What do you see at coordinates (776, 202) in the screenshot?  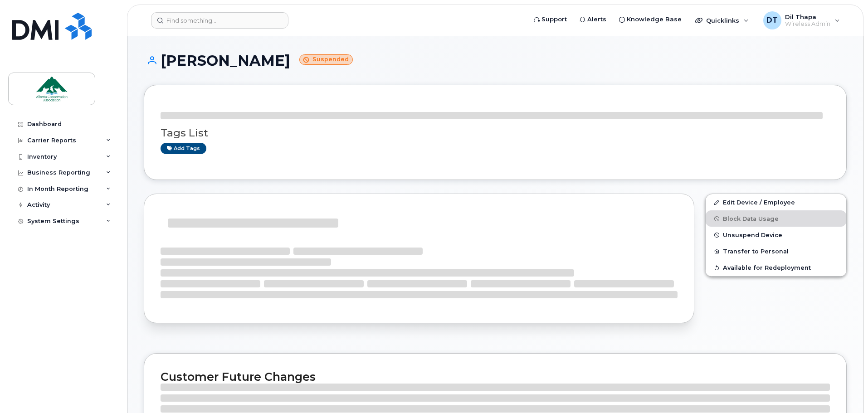 I see `a: Edit Device / Employee` at bounding box center [776, 202].